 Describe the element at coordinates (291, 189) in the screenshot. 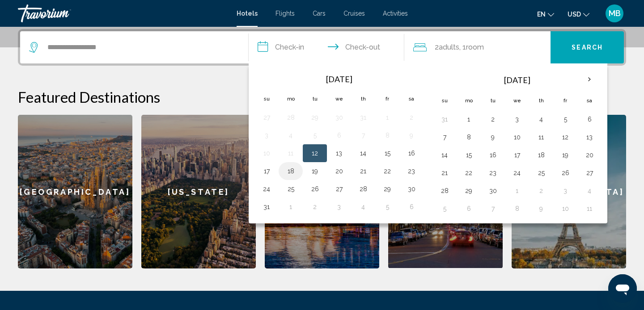

I see `button: Day 25` at that location.